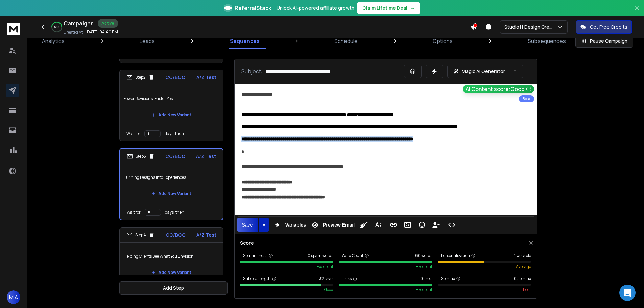 This screenshot has height=308, width=644. Describe the element at coordinates (627, 292) in the screenshot. I see `div: Open Intercom Messenger` at that location.